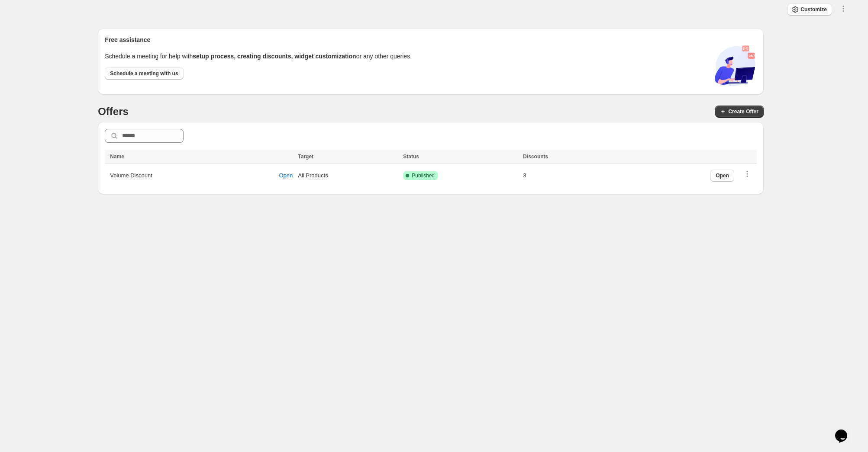 This screenshot has width=868, height=452. What do you see at coordinates (127, 40) in the screenshot?
I see `span: Free assistance` at bounding box center [127, 40].